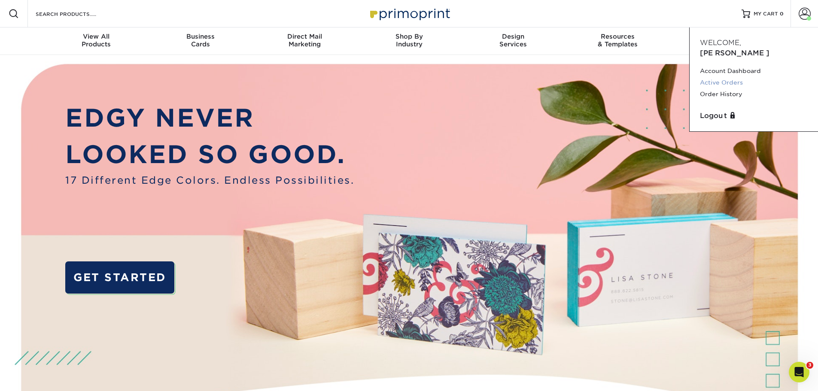 The width and height of the screenshot is (818, 391). What do you see at coordinates (409, 41) in the screenshot?
I see `a: Shop ByIndustry` at bounding box center [409, 41].